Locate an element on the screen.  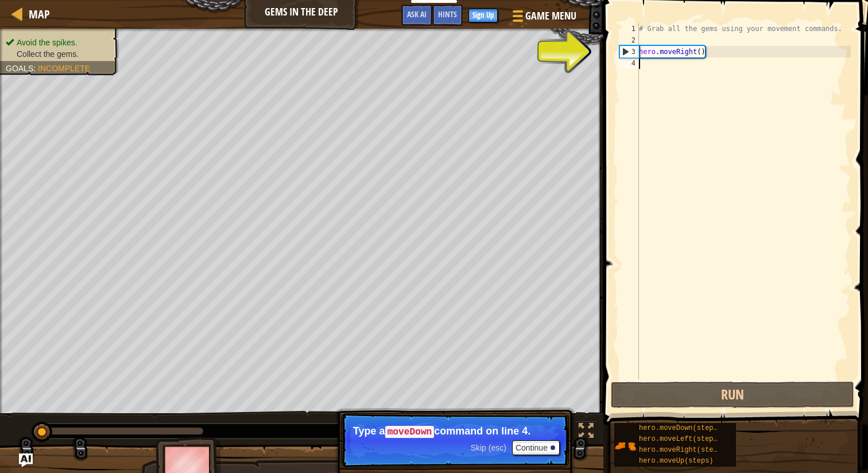
img: portrait.png is located at coordinates (625, 446).